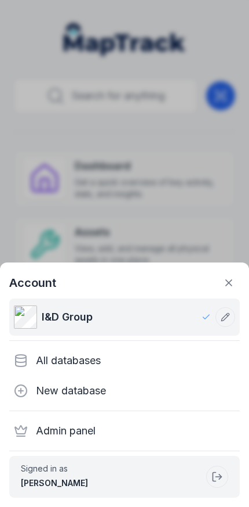 The height and width of the screenshot is (507, 249). I want to click on span: Signed in as, so click(111, 468).